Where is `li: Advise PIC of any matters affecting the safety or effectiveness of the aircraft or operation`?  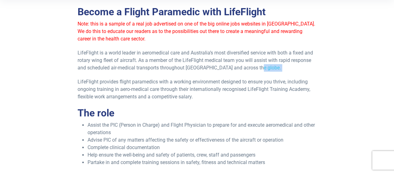
li: Advise PIC of any matters affecting the safety or effectiveness of the aircraft or operation is located at coordinates (202, 140).